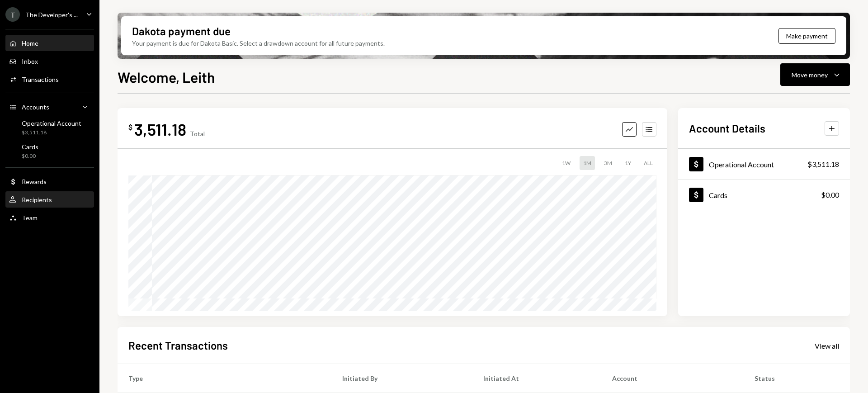 This screenshot has width=868, height=393. I want to click on div: Recipients, so click(37, 200).